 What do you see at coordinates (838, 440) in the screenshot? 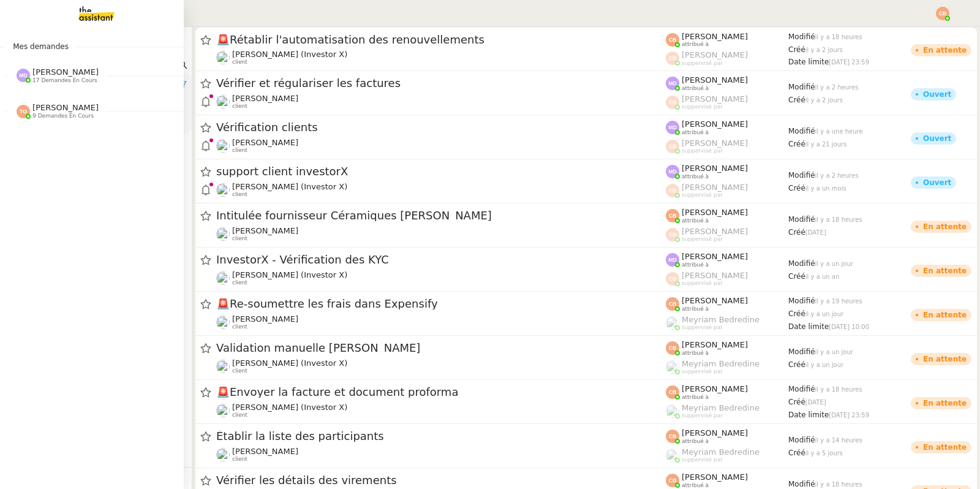
I see `span: il y a 14 heures` at bounding box center [838, 440].